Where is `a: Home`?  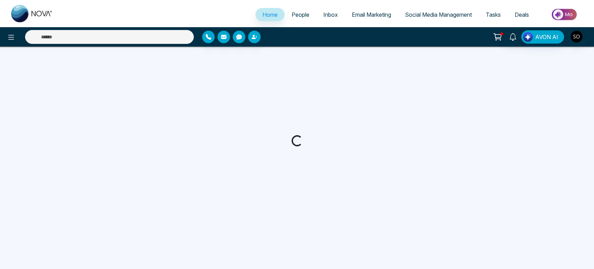 a: Home is located at coordinates (270, 15).